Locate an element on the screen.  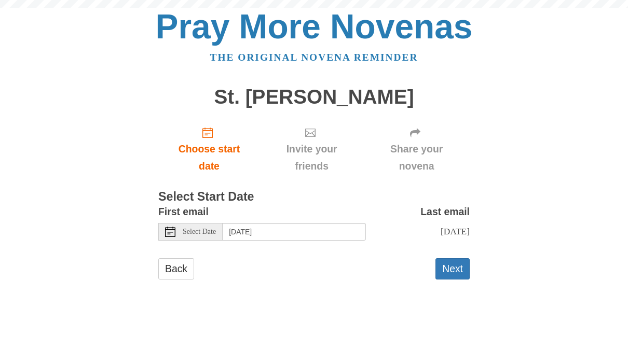
label: Last email is located at coordinates (445, 212).